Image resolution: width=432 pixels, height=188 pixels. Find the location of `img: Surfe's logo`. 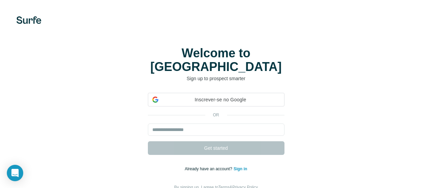

img: Surfe's logo is located at coordinates (29, 20).